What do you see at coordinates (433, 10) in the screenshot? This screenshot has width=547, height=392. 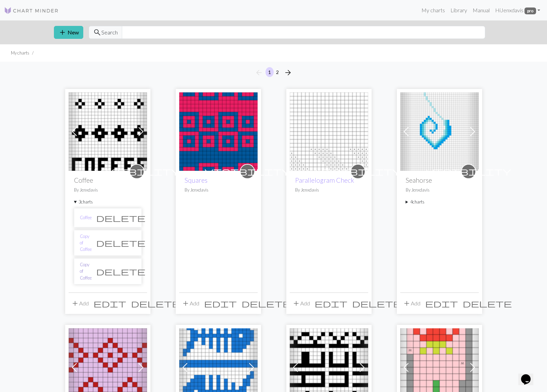 I see `a: My charts` at bounding box center [433, 10].